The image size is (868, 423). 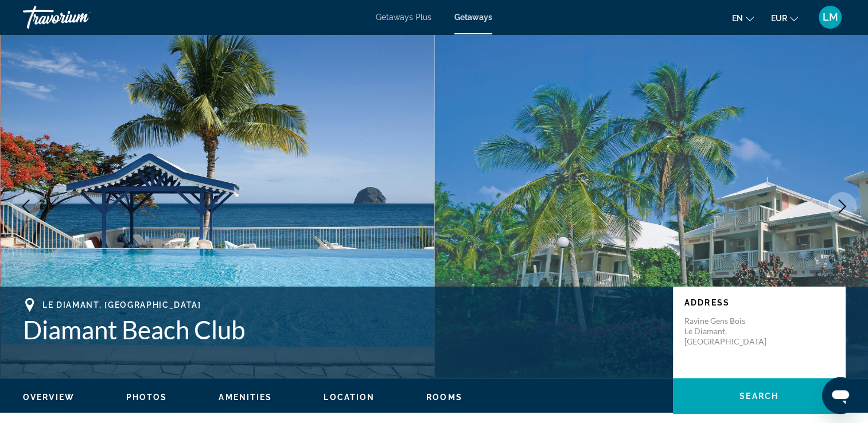 What do you see at coordinates (81, 18) in the screenshot?
I see `a: Travorium` at bounding box center [81, 18].